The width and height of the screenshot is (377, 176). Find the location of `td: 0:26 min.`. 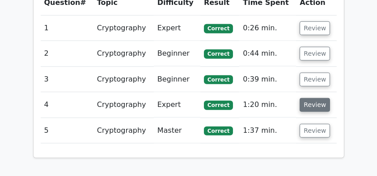

td: 0:26 min. is located at coordinates (267, 28).